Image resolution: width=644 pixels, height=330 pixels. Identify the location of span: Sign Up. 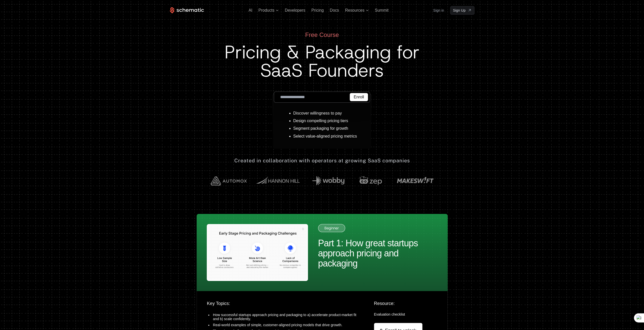
(459, 11).